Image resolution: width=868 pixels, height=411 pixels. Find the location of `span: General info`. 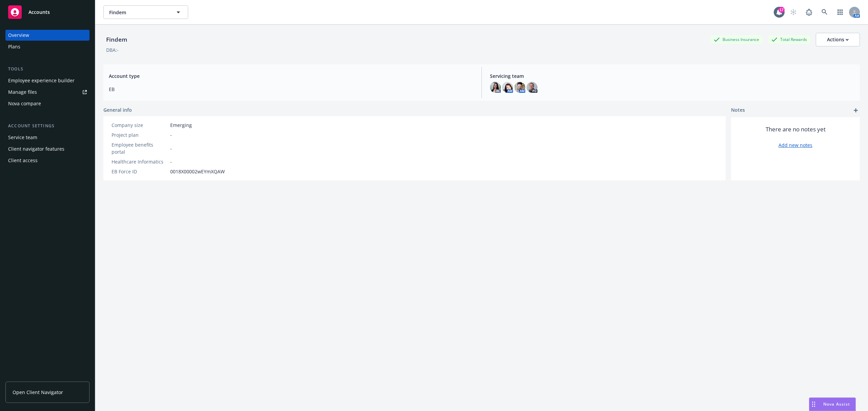

span: General info is located at coordinates (117, 110).